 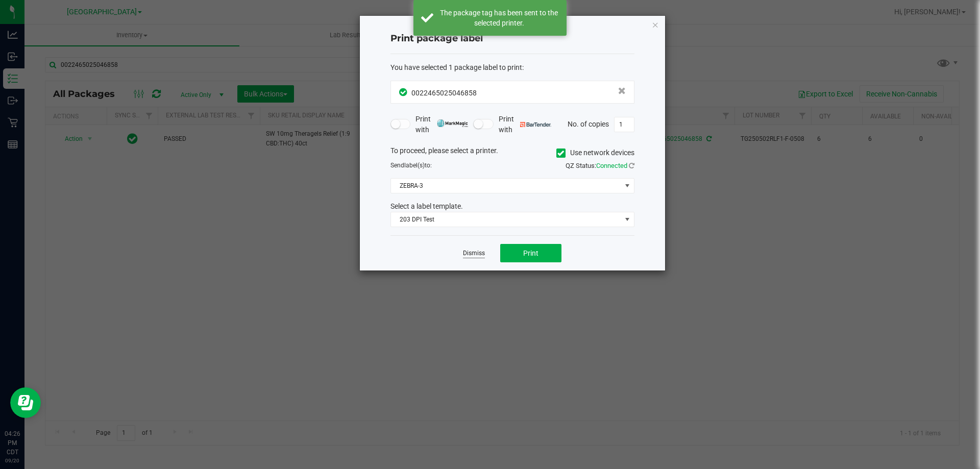 What do you see at coordinates (506, 219) in the screenshot?
I see `span: 203 DPI Test` at bounding box center [506, 219].